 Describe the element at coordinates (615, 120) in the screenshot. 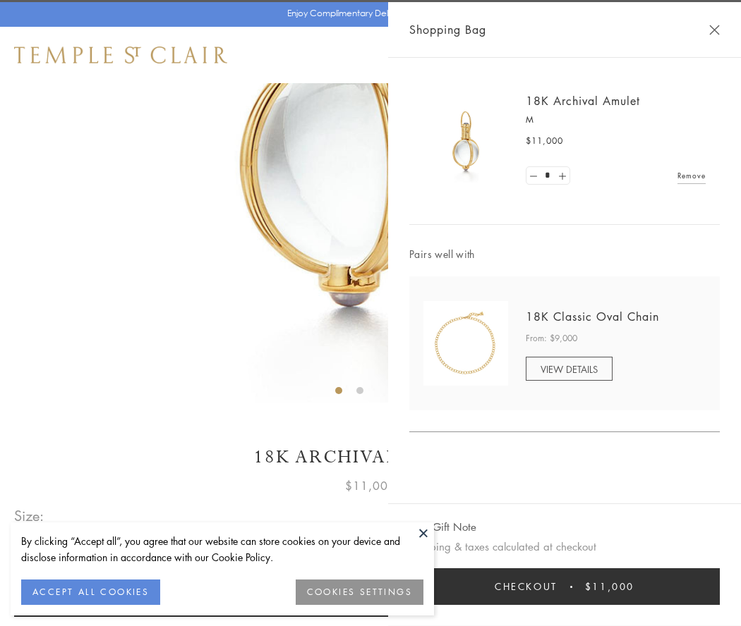

I see `p: M` at that location.